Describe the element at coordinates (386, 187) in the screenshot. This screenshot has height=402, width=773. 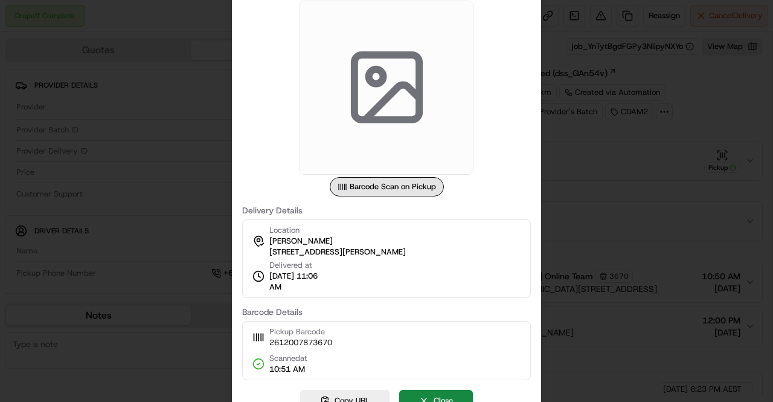
I see `div: Barcode Scan on Pickup` at that location.